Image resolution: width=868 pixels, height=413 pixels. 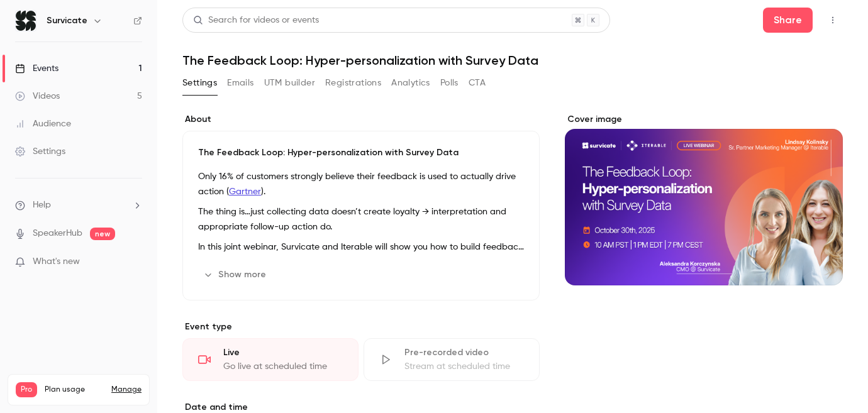 What do you see at coordinates (127, 390) in the screenshot?
I see `a: Manage` at bounding box center [127, 390].